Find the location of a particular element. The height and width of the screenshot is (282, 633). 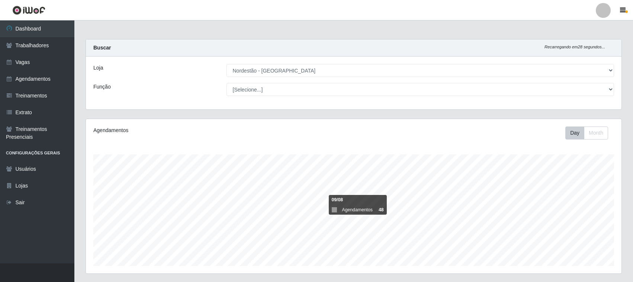

button: Day is located at coordinates (574, 133).